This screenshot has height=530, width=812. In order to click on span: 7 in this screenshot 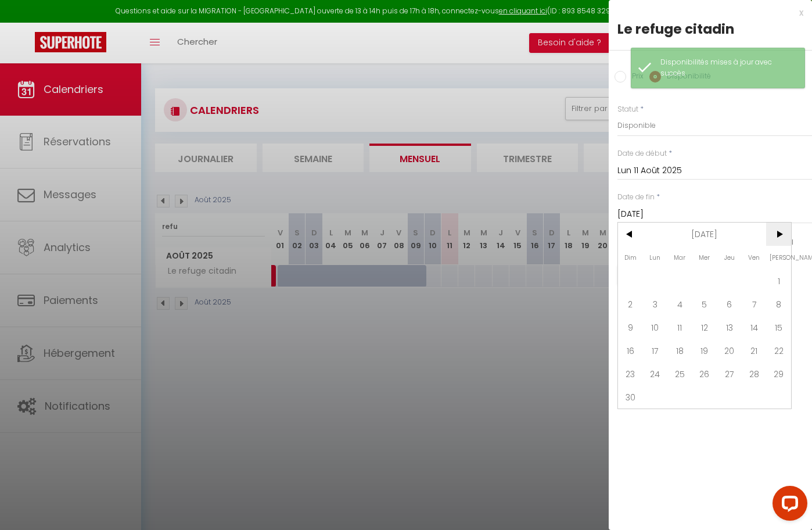, I will do `click(753, 304)`.